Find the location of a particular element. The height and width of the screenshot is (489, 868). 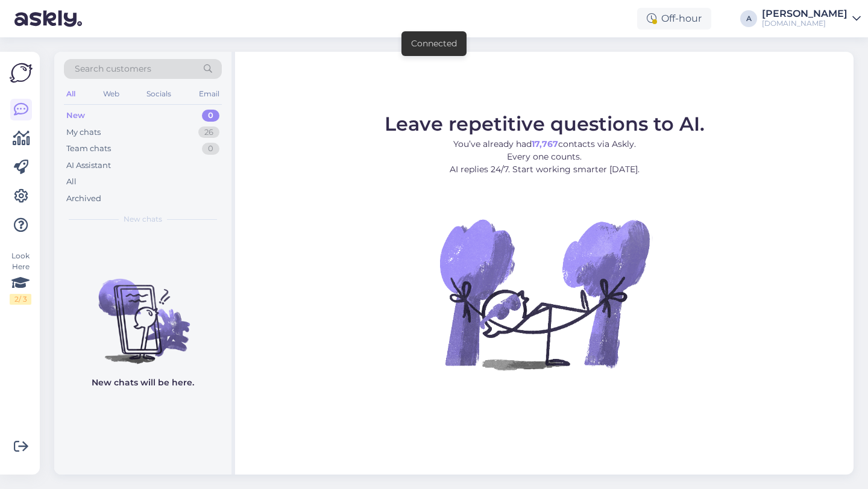

div: Archived is located at coordinates (84, 199).